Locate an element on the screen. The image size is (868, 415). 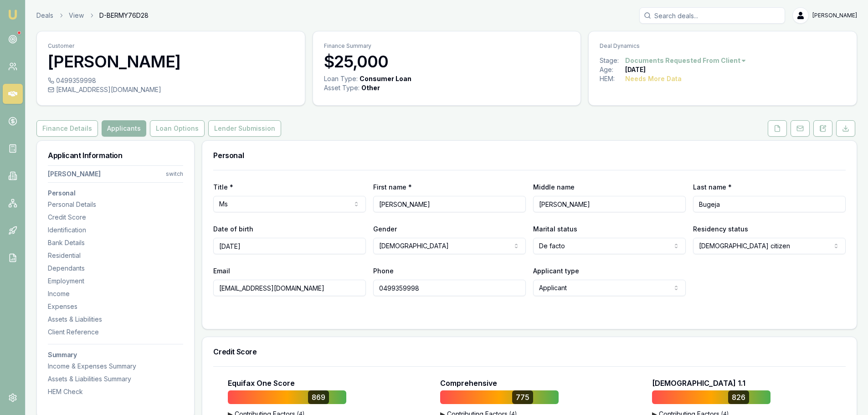
input: 0431 234 567 is located at coordinates (449, 288).